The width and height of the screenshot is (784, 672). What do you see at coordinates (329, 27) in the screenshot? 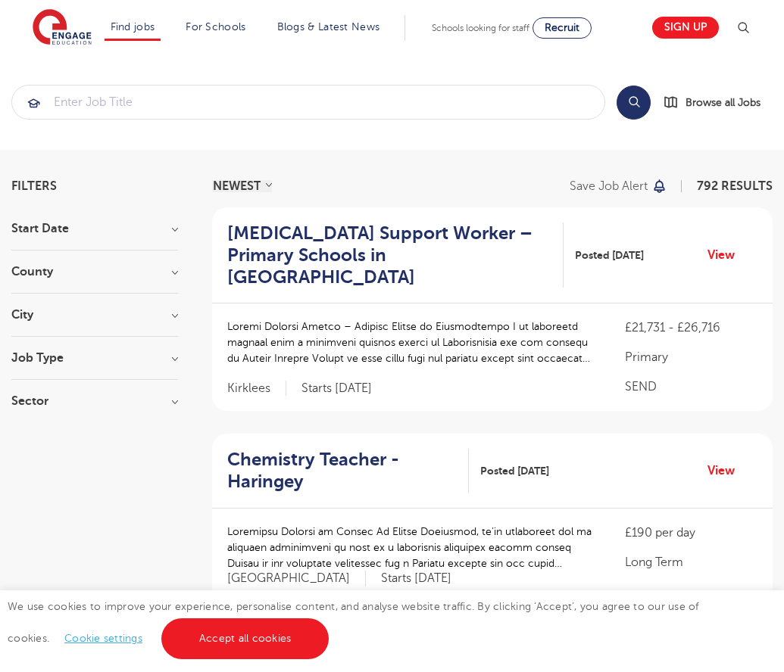
I see `a: Blogs & Latest News` at bounding box center [329, 27].